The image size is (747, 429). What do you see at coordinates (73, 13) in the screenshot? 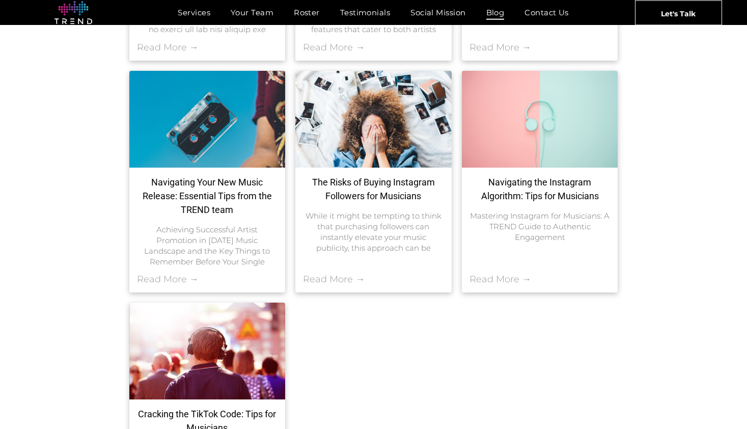
I see `img: logo` at bounding box center [73, 13].